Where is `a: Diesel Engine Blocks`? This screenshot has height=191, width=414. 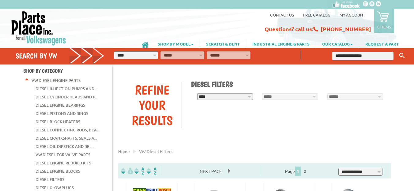
a: Diesel Engine Blocks is located at coordinates (58, 171).